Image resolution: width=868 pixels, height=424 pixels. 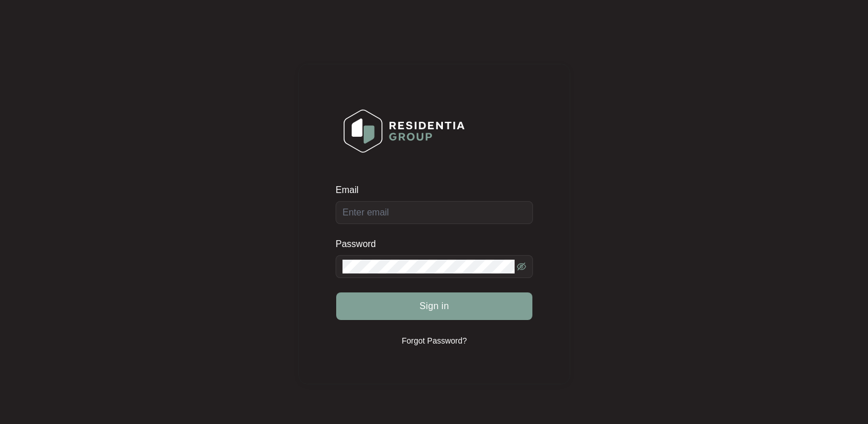 What do you see at coordinates (428, 266) in the screenshot?
I see `input: Password` at bounding box center [428, 266].